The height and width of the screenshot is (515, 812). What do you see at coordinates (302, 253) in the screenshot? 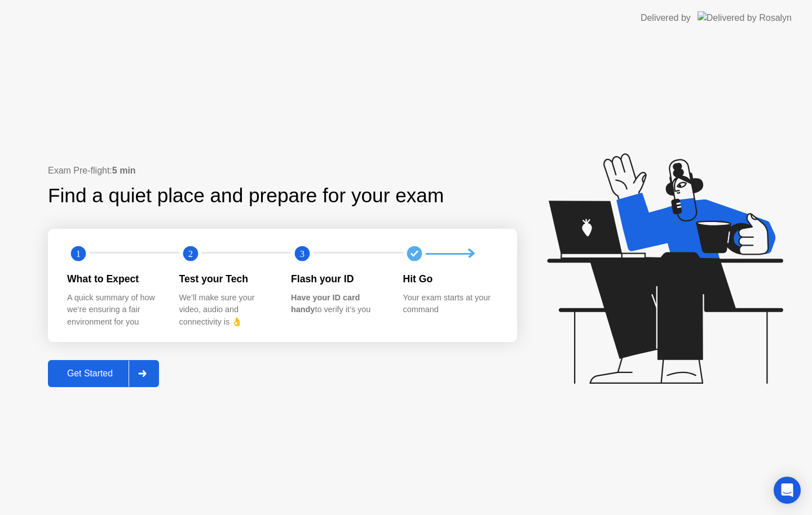
I see `text: 3` at bounding box center [302, 253].